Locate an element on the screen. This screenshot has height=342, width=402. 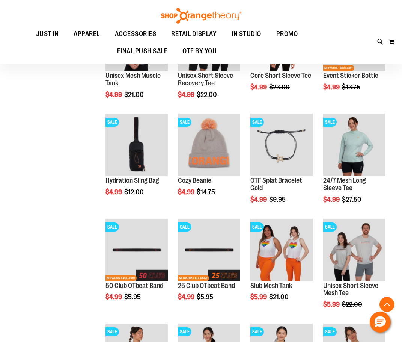
a: Event Sticker Bottle is located at coordinates (351, 75).